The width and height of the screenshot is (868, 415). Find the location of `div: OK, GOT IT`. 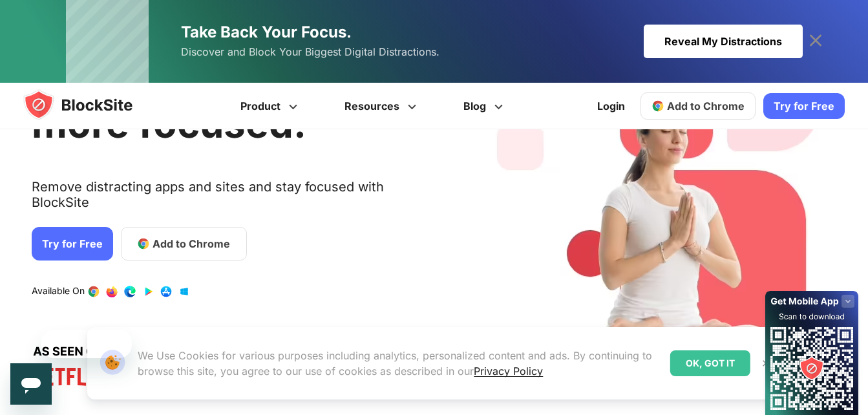

div: OK, GOT IT is located at coordinates (710, 363).